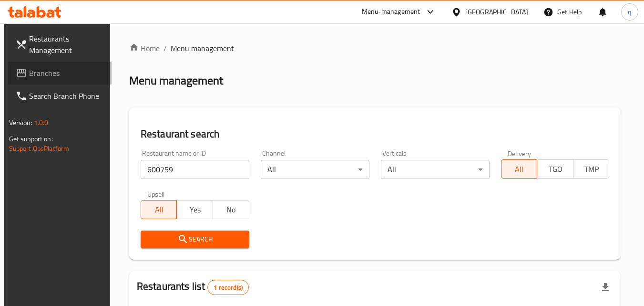 Image resolution: width=644 pixels, height=306 pixels. What do you see at coordinates (156, 194) in the screenshot?
I see `label: Upsell` at bounding box center [156, 194].